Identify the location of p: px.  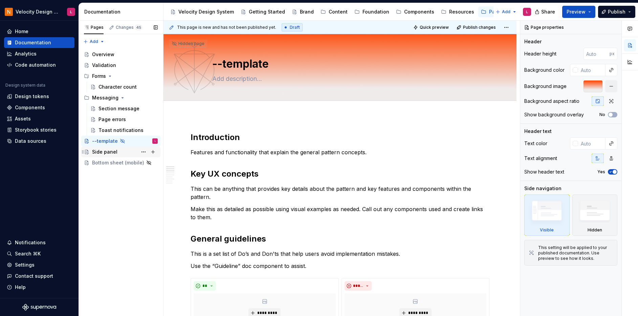
(612, 54).